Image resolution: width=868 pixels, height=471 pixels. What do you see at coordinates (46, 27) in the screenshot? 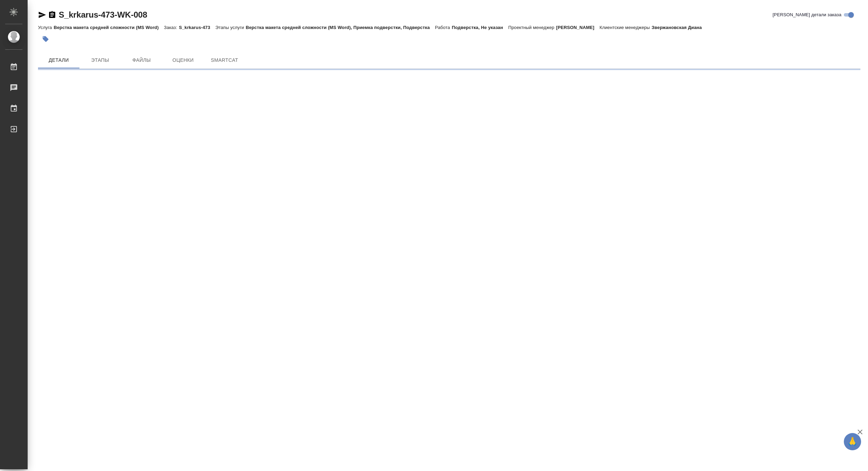
I see `p: Услуга` at bounding box center [46, 27].